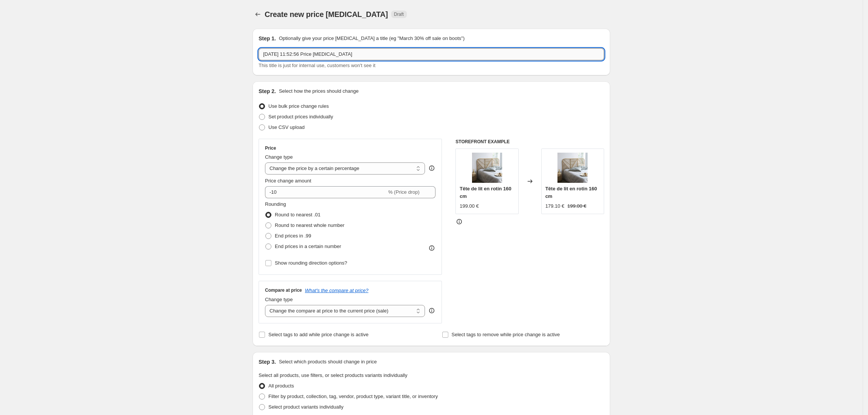  Describe the element at coordinates (299, 106) in the screenshot. I see `span: Use bulk price change rules` at that location.